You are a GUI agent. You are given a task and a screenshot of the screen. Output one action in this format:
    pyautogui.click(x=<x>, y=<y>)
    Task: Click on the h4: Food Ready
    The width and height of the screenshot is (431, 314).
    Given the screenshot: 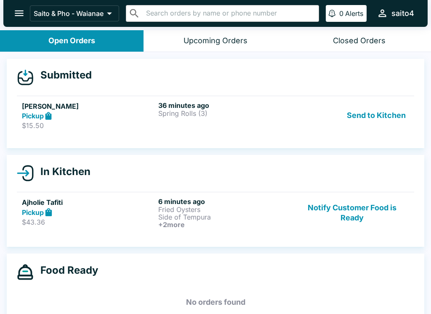 What is the action you would take?
    pyautogui.click(x=66, y=271)
    